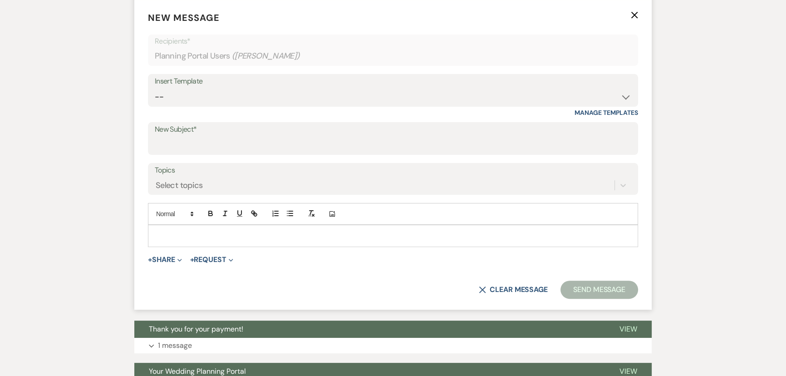 Image resolution: width=786 pixels, height=376 pixels. I want to click on button: View, so click(628, 329).